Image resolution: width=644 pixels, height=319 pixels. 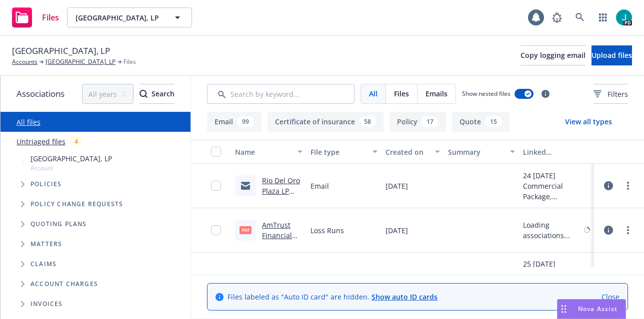 What do you see at coordinates (326, 122) in the screenshot?
I see `button: Certificate of insurance` at bounding box center [326, 122].